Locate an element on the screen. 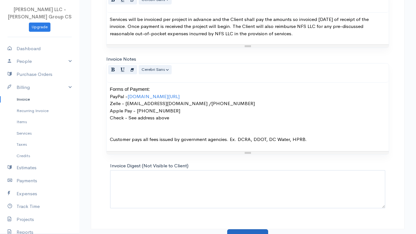 This screenshot has width=416, height=234. label: Invoice Digest (Not Visible to Client) is located at coordinates (149, 166).